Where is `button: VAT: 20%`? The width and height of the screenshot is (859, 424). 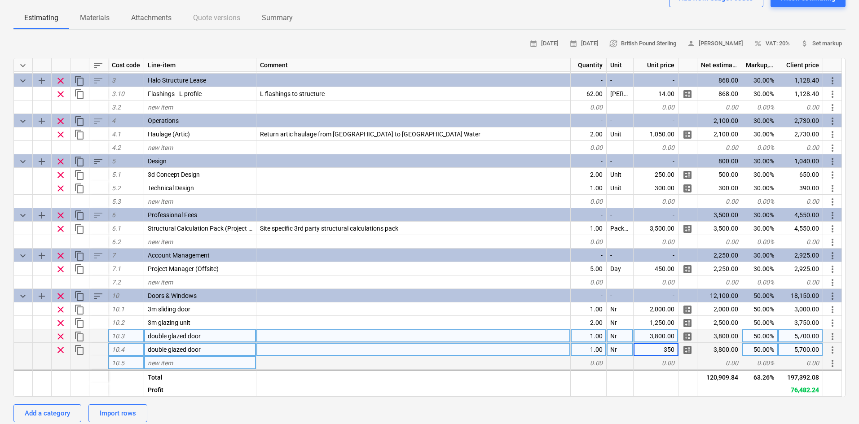
button: VAT: 20% is located at coordinates (772, 44).